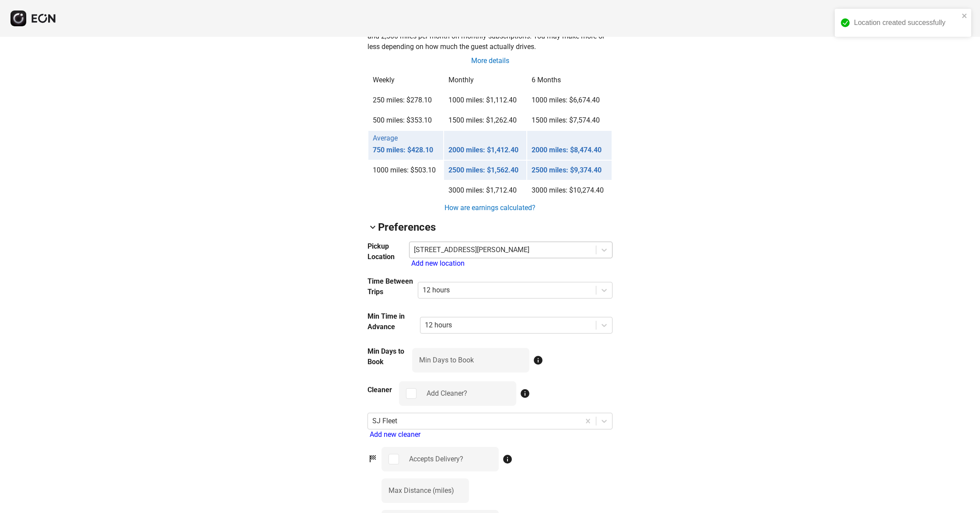  What do you see at coordinates (405, 120) in the screenshot?
I see `td: 500 miles: $353.10` at bounding box center [405, 120].